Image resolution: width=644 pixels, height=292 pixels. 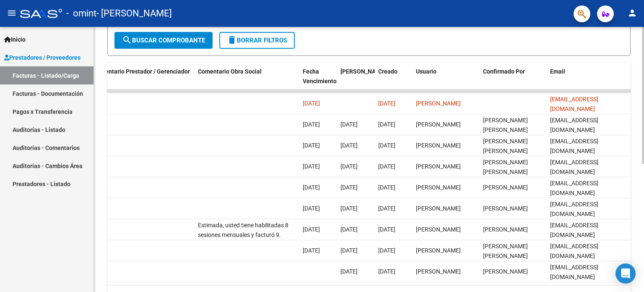 What do you see at coordinates (164, 40) in the screenshot?
I see `span: Buscar Comprobante` at bounding box center [164, 40].